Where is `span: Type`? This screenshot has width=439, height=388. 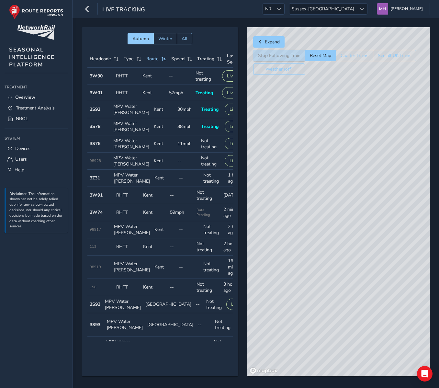
span: Type is located at coordinates (129, 59).